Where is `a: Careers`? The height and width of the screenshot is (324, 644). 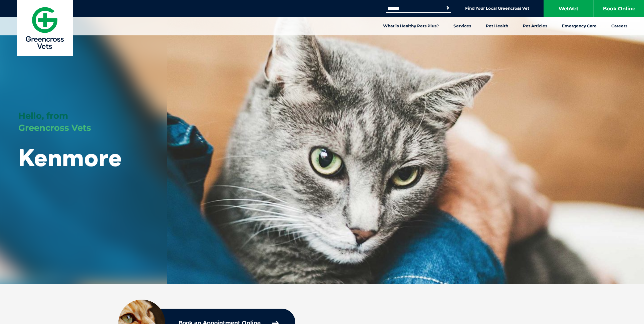
a: Careers is located at coordinates (619, 26).